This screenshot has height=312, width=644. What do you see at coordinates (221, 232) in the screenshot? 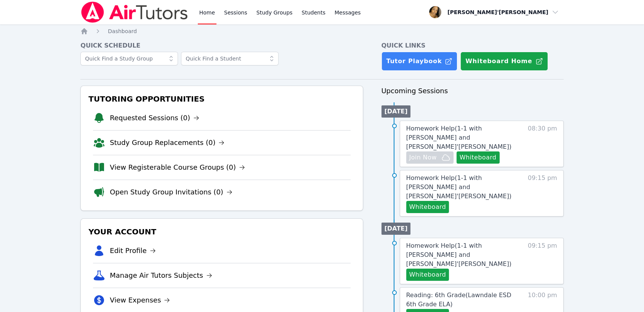
I see `h3: Your Account` at bounding box center [221, 232].